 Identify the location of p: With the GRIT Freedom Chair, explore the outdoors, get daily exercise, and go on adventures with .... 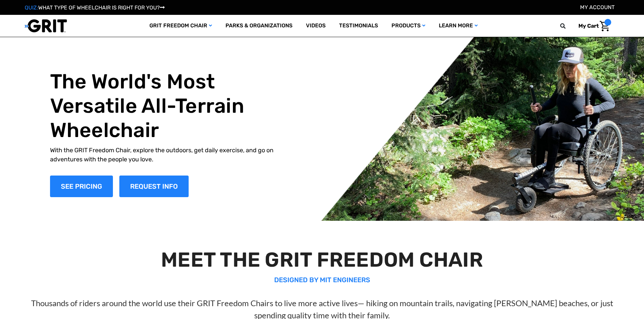
(169, 155).